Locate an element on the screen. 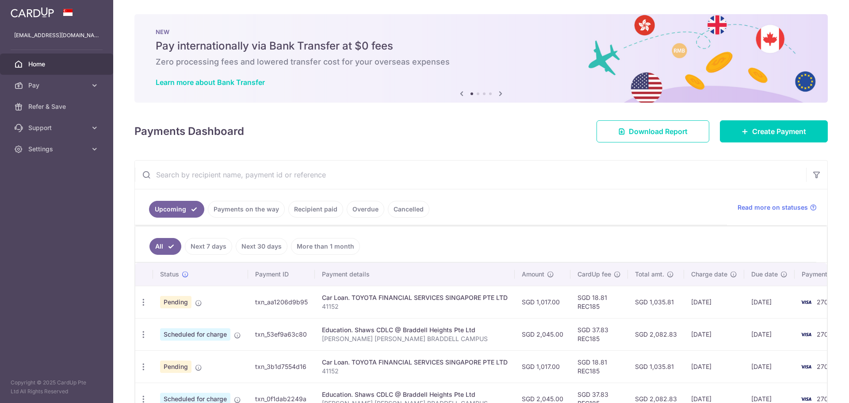  a: Next 7 days is located at coordinates (208, 246).